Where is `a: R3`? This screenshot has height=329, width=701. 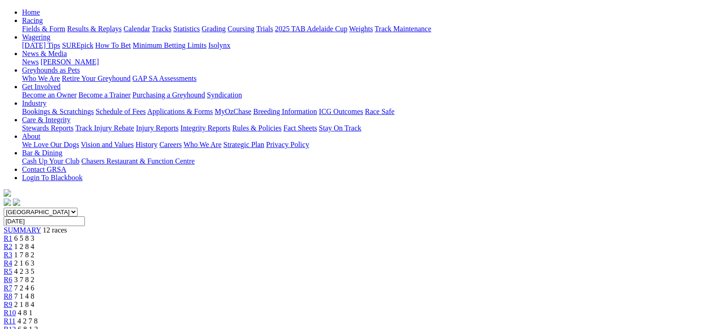
a: R3 is located at coordinates (8, 254).